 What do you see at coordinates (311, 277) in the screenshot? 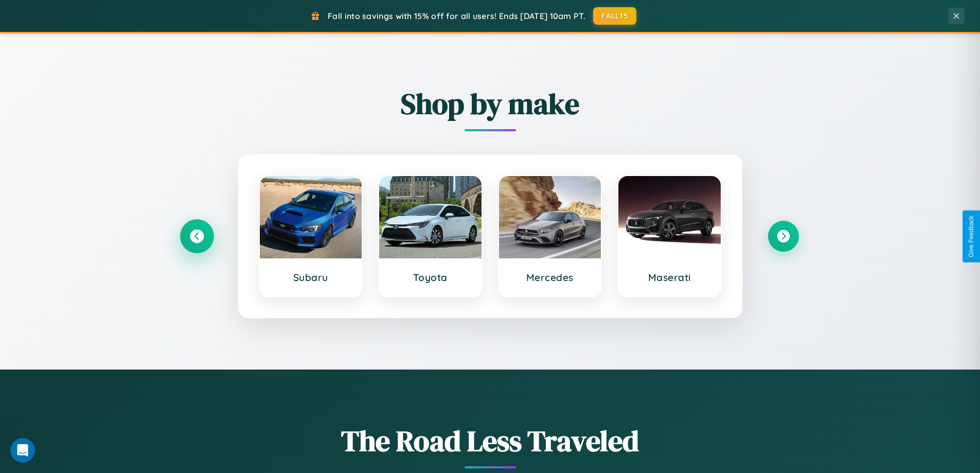
I see `h3: Subaru` at bounding box center [311, 277].